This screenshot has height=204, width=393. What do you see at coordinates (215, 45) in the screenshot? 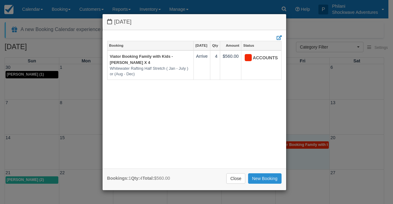
I see `a: Qty` at bounding box center [215, 45].